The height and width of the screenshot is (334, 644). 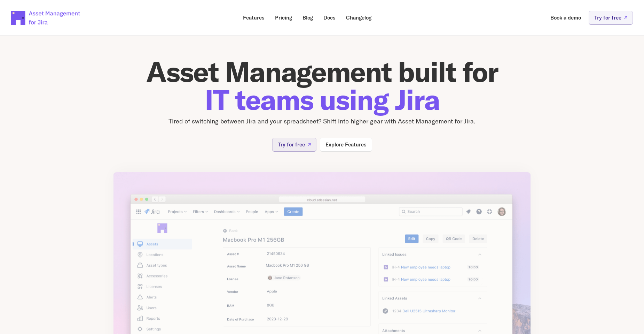 What do you see at coordinates (283, 18) in the screenshot?
I see `a: Pricing` at bounding box center [283, 18].